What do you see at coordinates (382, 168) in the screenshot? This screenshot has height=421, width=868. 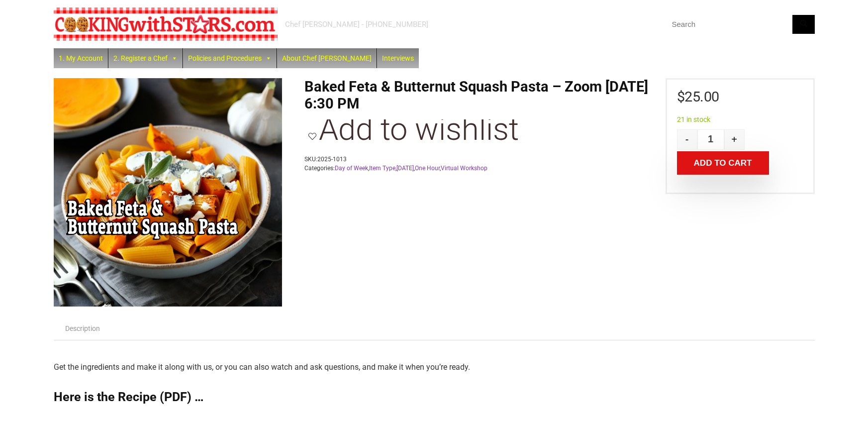 I see `a: Item Type` at bounding box center [382, 168].